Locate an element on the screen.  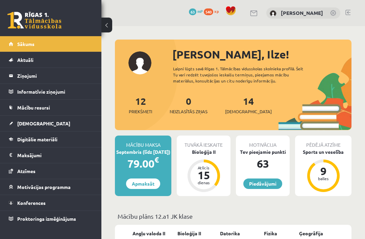
div: Laipni lūgts savā Rīgas 1. Tālmācības vidusskolas skolnieka profilā. Šeit Tu vari redzēt tuvojošo... is located at coordinates (244, 75).